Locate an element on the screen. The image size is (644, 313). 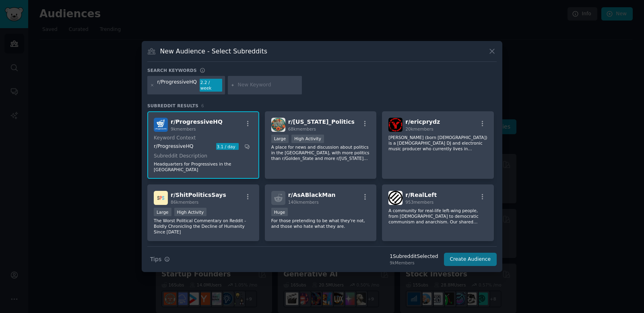
span: 9k members is located at coordinates (183, 129).